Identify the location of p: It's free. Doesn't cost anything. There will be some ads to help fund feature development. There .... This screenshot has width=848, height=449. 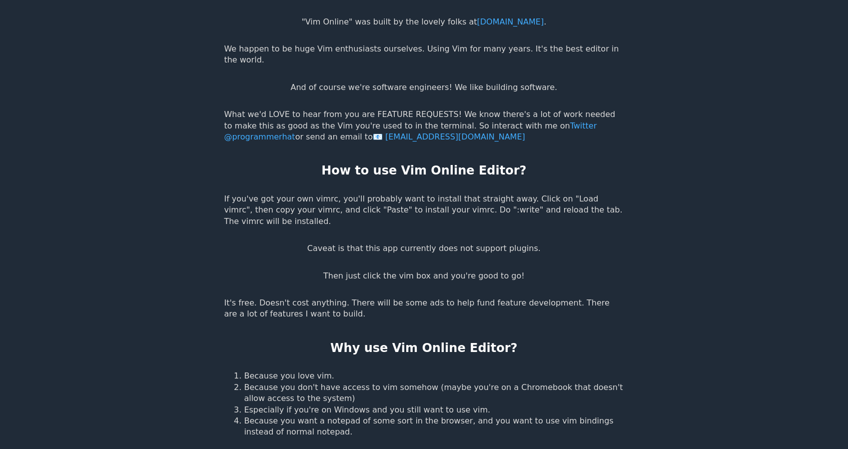
(424, 308).